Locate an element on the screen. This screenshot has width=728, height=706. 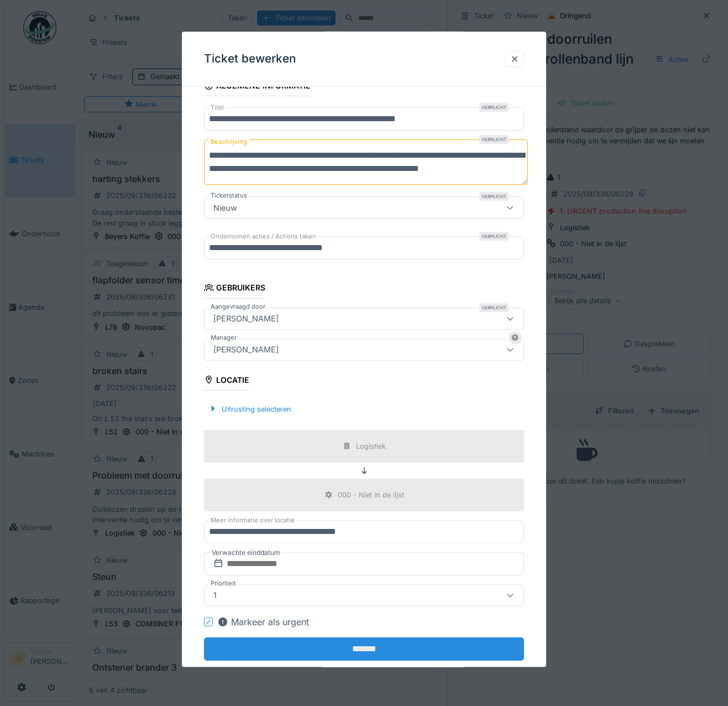
label: Ondernomen acties / Actions taken is located at coordinates (263, 237).